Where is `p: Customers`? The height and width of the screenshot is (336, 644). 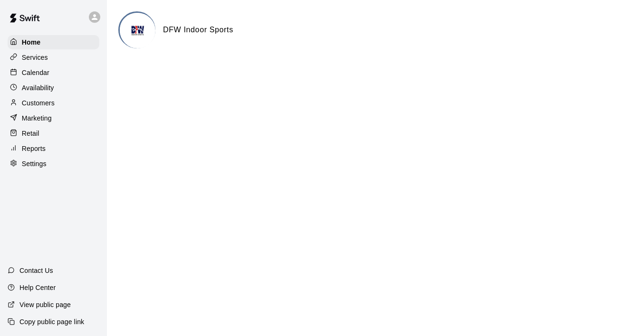 p: Customers is located at coordinates (38, 103).